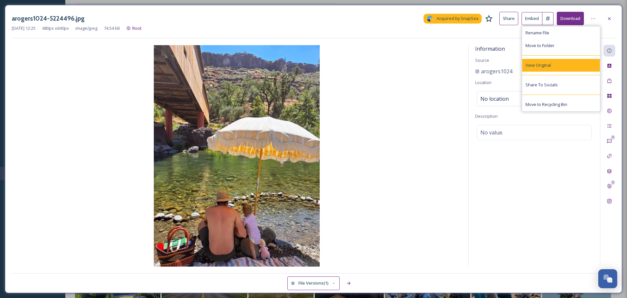 Image resolution: width=627 pixels, height=298 pixels. I want to click on span: 480 px x 640 px, so click(56, 28).